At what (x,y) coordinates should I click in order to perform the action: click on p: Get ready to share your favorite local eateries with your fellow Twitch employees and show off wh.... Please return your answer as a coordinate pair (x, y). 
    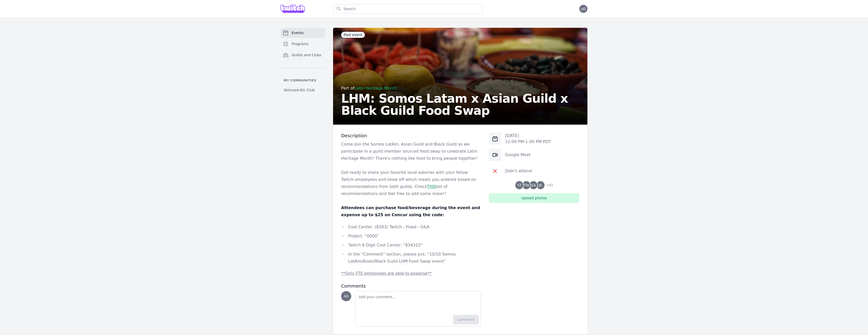
    Looking at the image, I should click on (411, 183).